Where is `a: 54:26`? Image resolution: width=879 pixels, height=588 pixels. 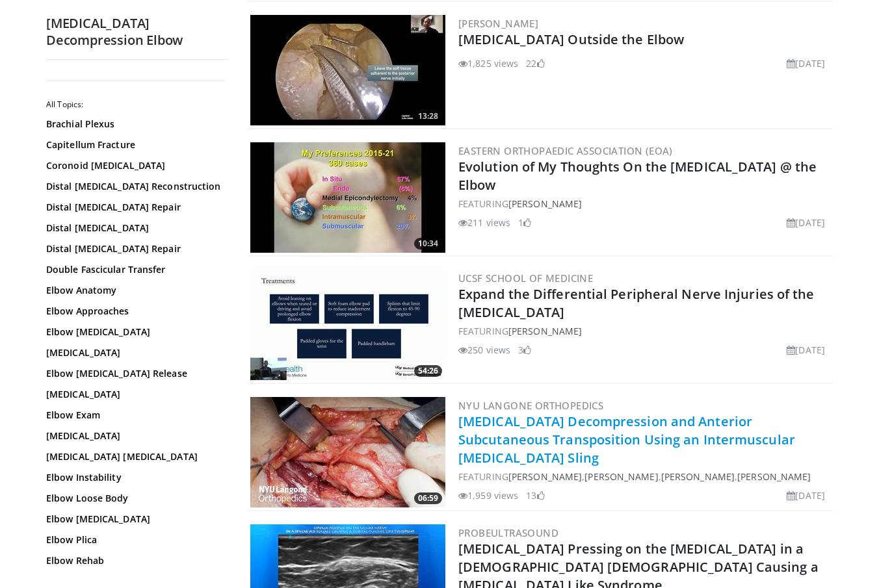
a: 54:26 is located at coordinates (348, 325).